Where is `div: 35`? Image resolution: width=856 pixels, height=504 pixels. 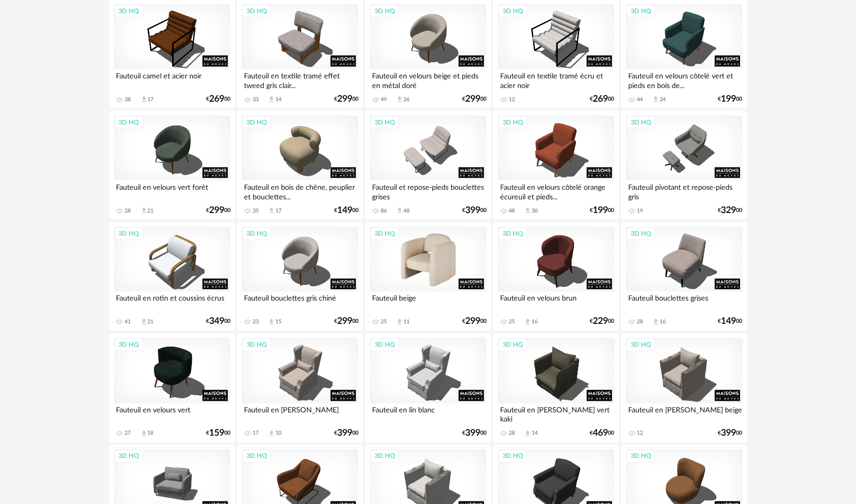 div: 35 is located at coordinates (255, 211).